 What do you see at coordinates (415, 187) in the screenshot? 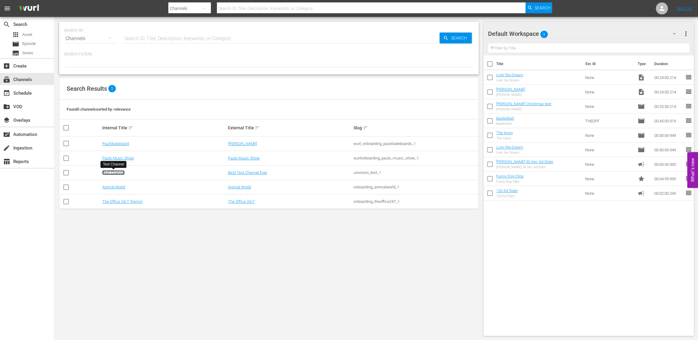
I see `div: onboarding_animalworld_1` at bounding box center [415, 187].